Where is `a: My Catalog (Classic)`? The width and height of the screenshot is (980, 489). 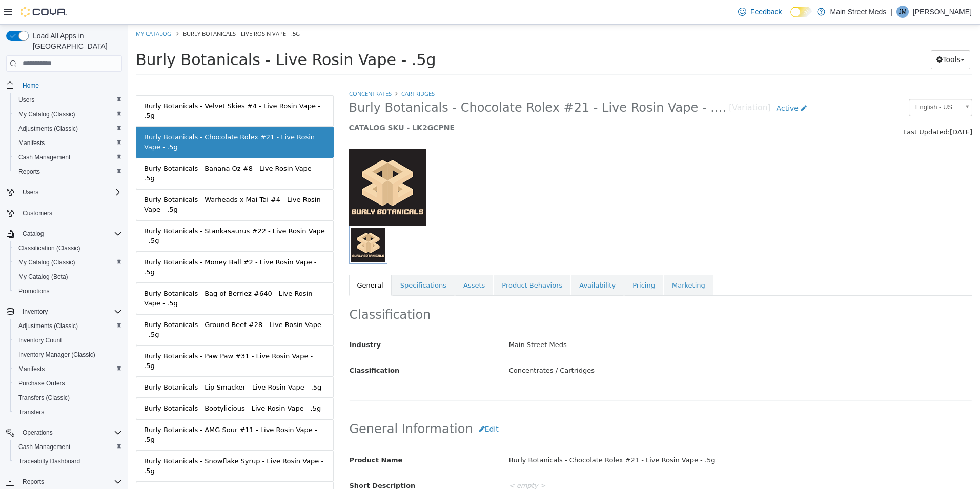 a: My Catalog (Classic) is located at coordinates (46, 263).